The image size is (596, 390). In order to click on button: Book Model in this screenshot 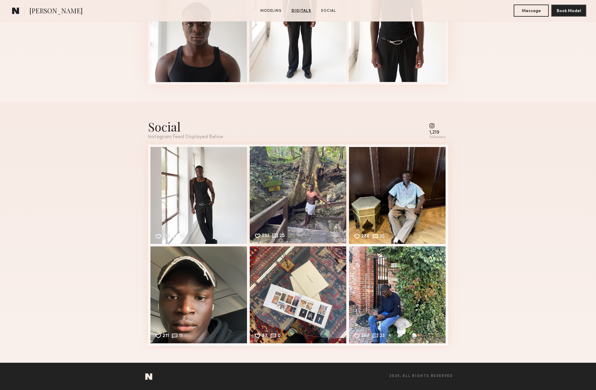, I will do `click(569, 11)`.